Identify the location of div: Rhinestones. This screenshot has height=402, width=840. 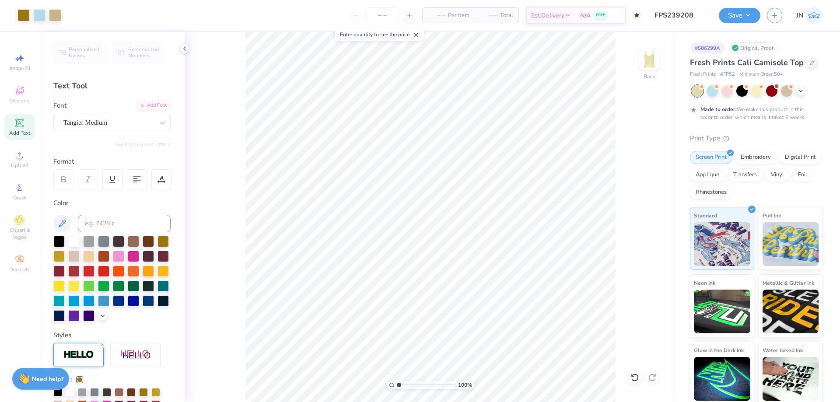
(711, 193).